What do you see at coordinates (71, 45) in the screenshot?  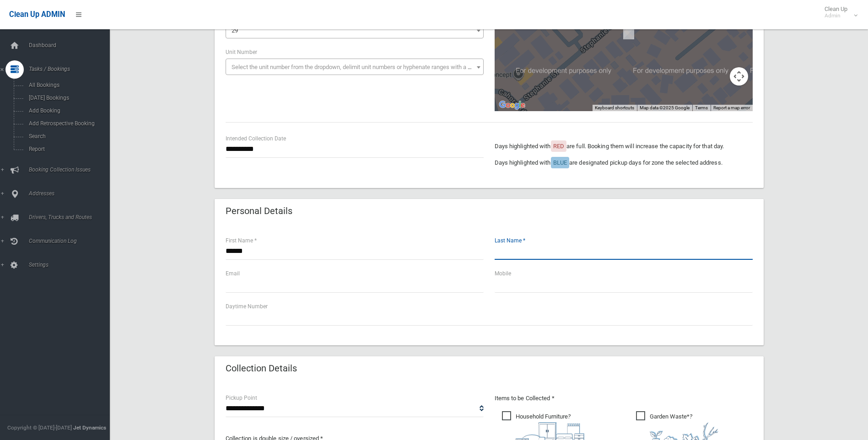 I see `span: Dashboard` at bounding box center [71, 45].